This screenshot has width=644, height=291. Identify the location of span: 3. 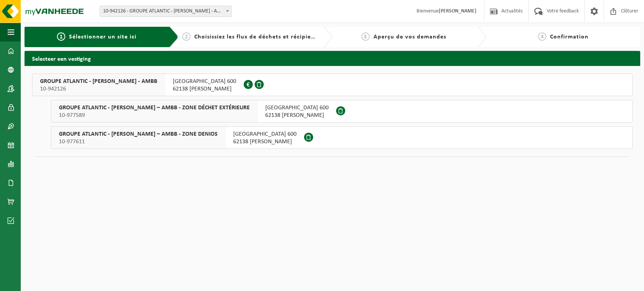
(366, 36).